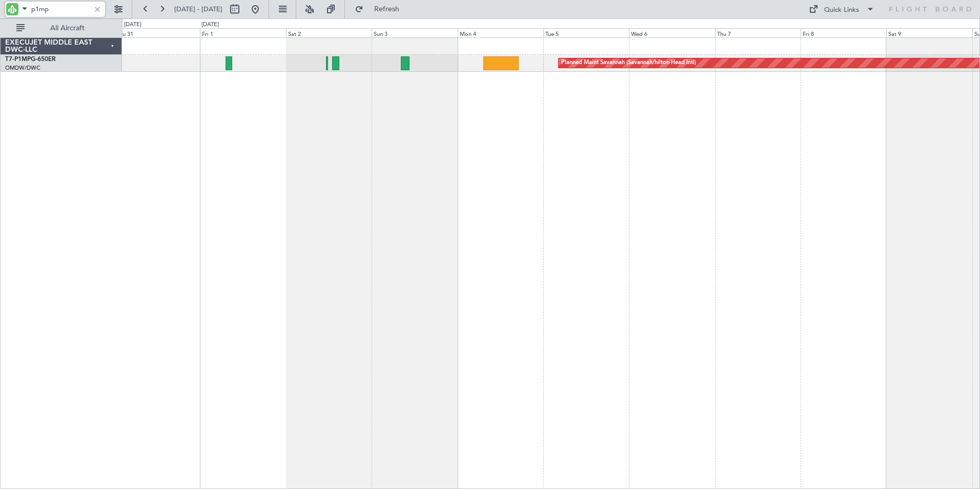 This screenshot has height=489, width=980. What do you see at coordinates (414, 32) in the screenshot?
I see `div: Sun 3` at bounding box center [414, 32].